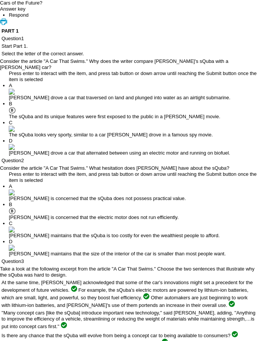  I want to click on span: 1, so click(22, 38).